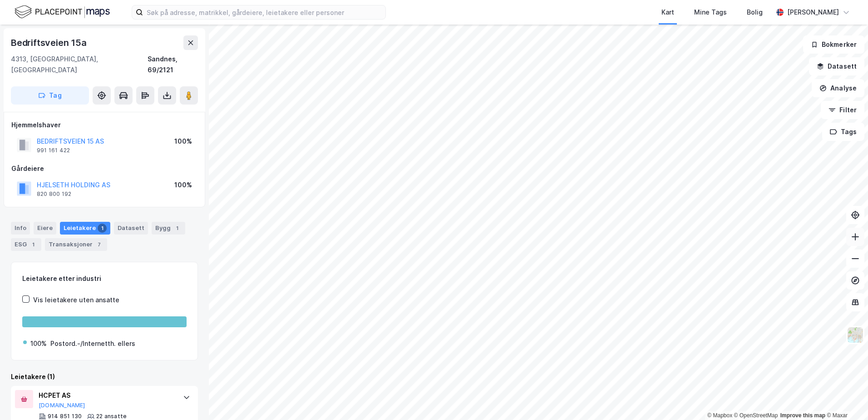 The width and height of the screenshot is (868, 420). What do you see at coordinates (168, 228) in the screenshot?
I see `div: Bygg` at bounding box center [168, 228].